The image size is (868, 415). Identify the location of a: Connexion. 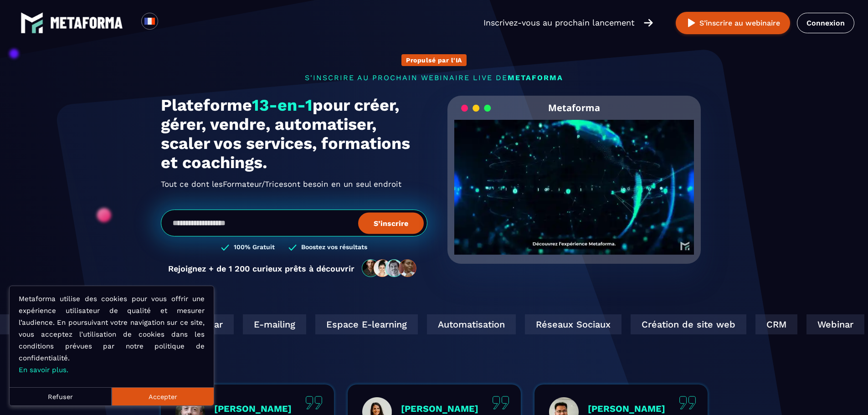
(826, 23).